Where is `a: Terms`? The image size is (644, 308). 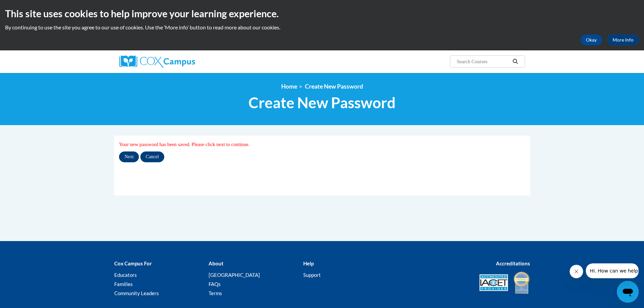 a: Terms is located at coordinates (215, 293).